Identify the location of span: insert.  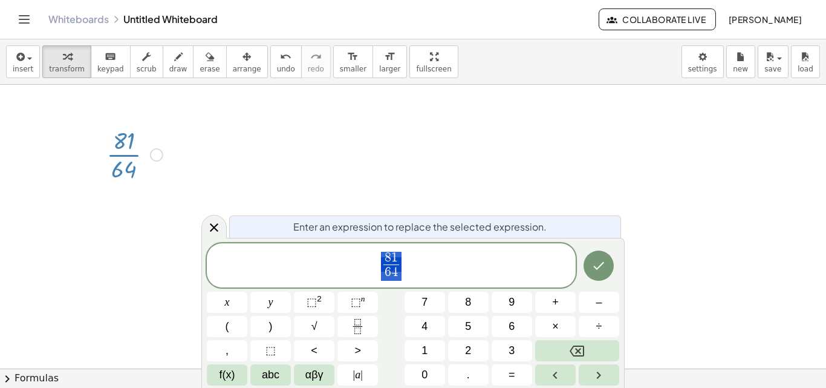
(23, 69).